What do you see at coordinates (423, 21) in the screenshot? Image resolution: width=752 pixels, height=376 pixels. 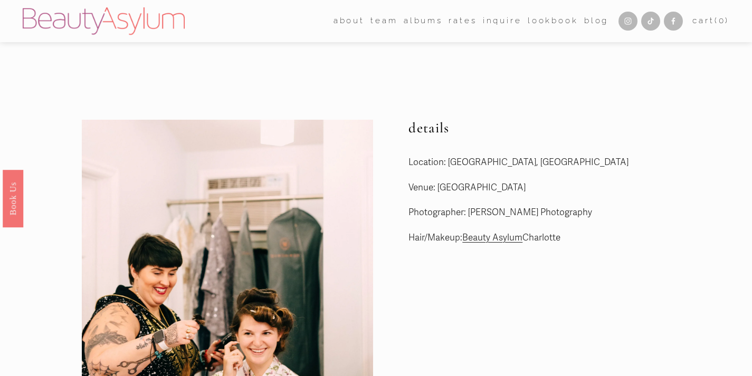 I see `a: albums` at bounding box center [423, 21].